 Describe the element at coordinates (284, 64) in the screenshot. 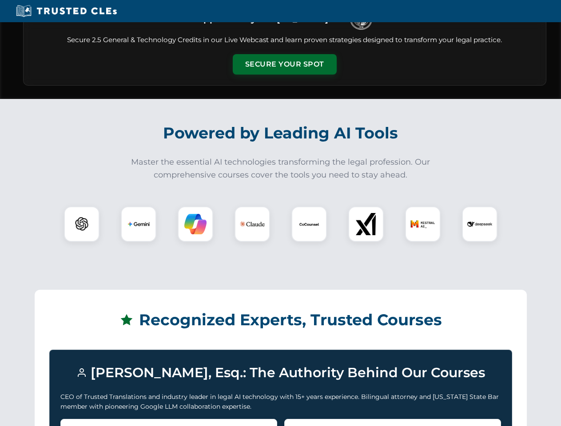

I see `button: Secure Your Spot` at that location.